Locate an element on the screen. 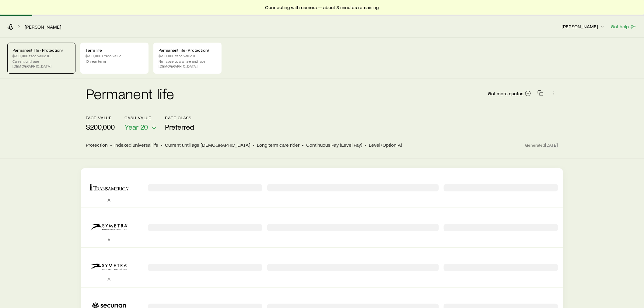 This screenshot has width=644, height=308. p: Term life is located at coordinates (115, 50).